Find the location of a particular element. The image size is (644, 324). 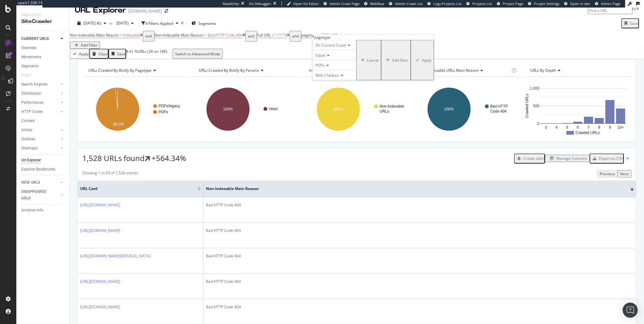

a: Movements is located at coordinates (43, 57).